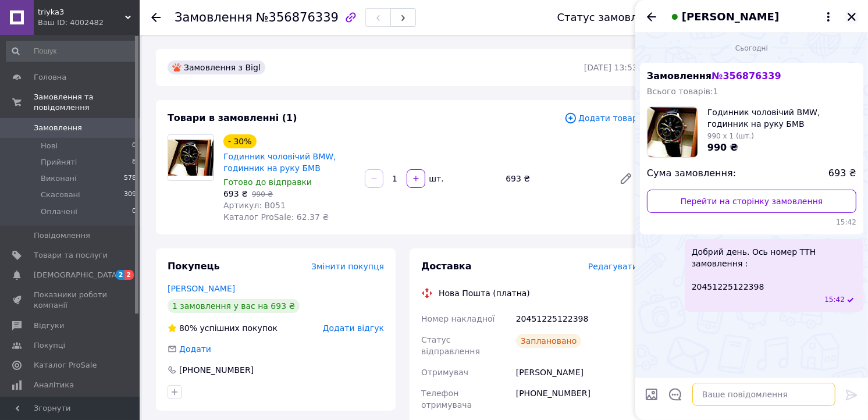 This screenshot has width=868, height=420. Describe the element at coordinates (233, 306) in the screenshot. I see `div: 1 замовлення у вас на 693 ₴` at that location.